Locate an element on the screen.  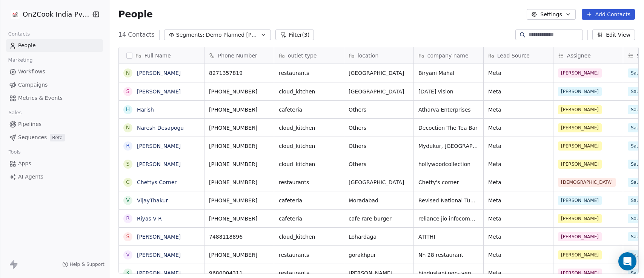
div: grid is located at coordinates (161, 169).